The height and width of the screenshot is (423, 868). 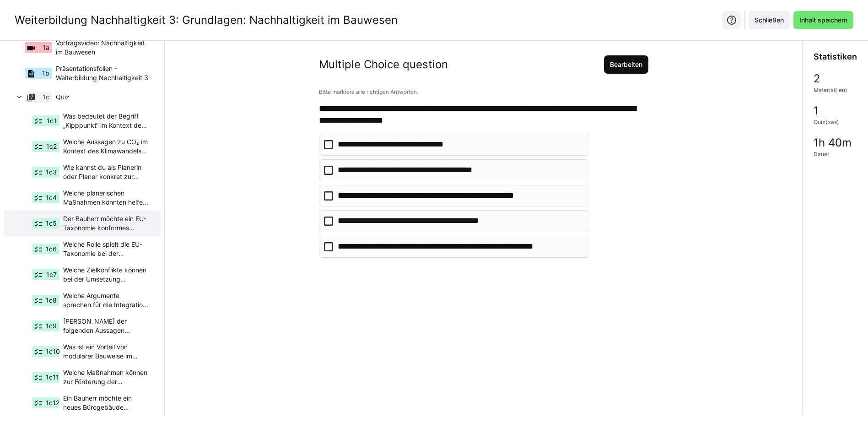 I want to click on span: Quiz, so click(x=102, y=97).